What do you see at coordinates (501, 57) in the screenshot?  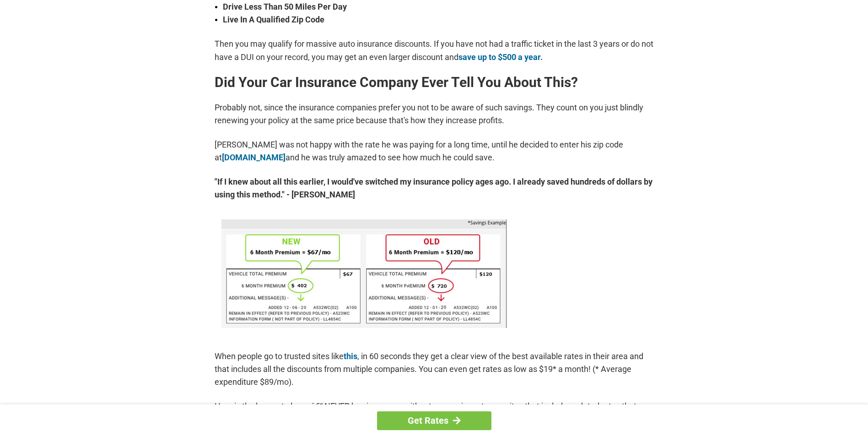 I see `a: save up to $500 a year.` at bounding box center [501, 57].